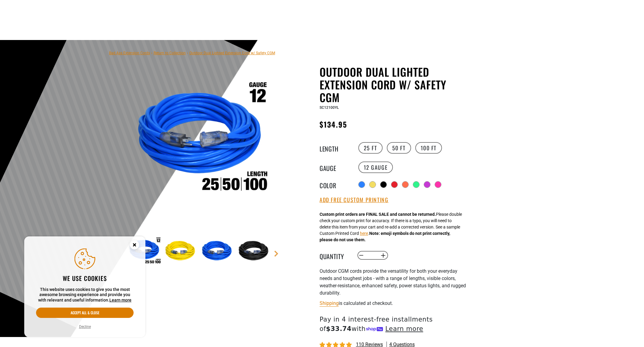 The image size is (644, 347). Describe the element at coordinates (378, 215) in the screenshot. I see `strong: Custom print orders are FINAL SALE and cannot be returned.` at that location.